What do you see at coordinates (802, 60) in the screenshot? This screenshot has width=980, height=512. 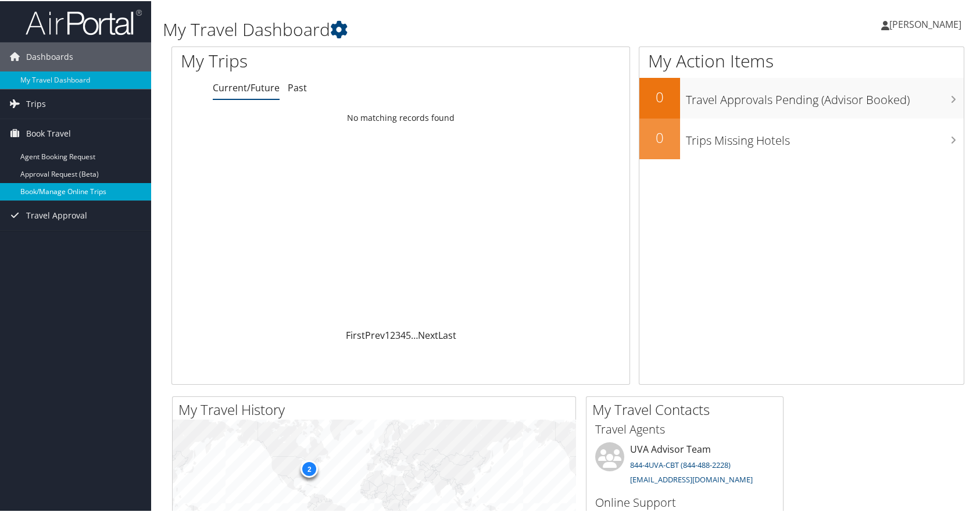 I see `h1: My Action Items` at bounding box center [802, 60].